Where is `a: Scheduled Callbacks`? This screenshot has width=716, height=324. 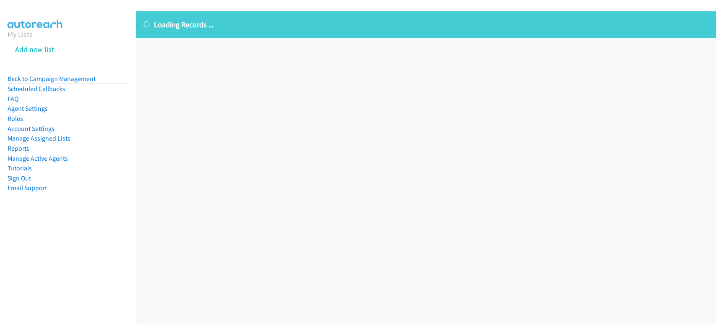 a: Scheduled Callbacks is located at coordinates (36, 88).